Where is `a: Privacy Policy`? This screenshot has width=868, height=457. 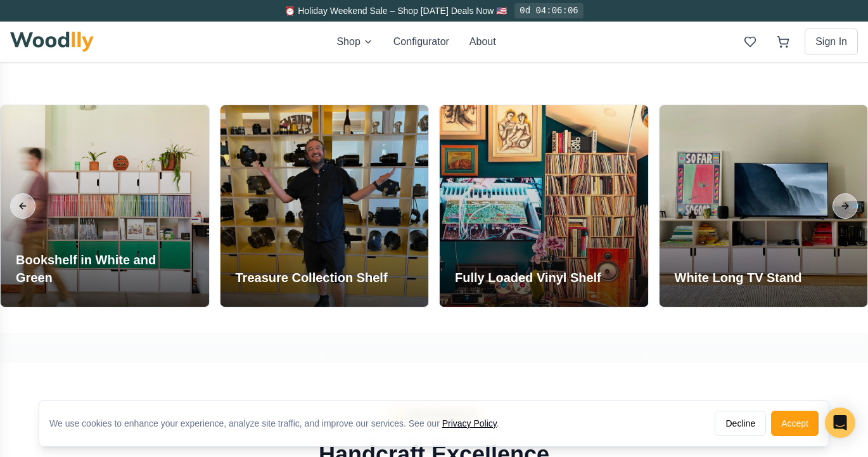
a: Privacy Policy is located at coordinates (470, 423).